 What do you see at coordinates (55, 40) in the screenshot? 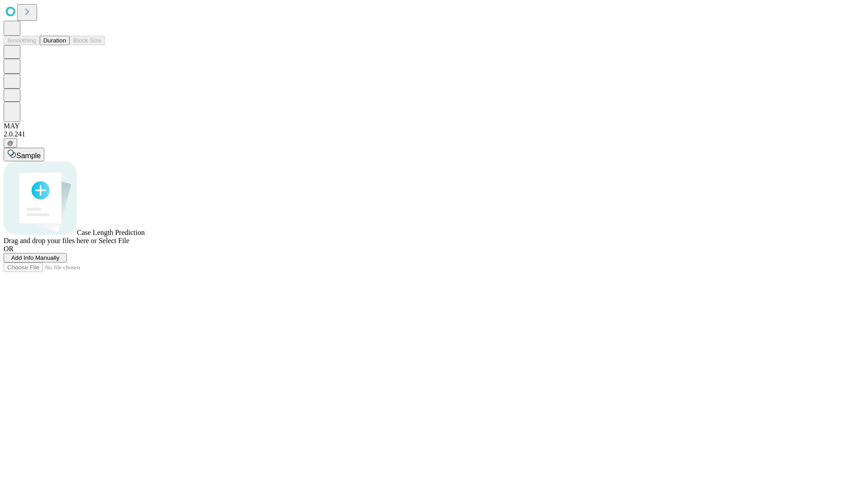
I see `button: Duration` at bounding box center [55, 40].